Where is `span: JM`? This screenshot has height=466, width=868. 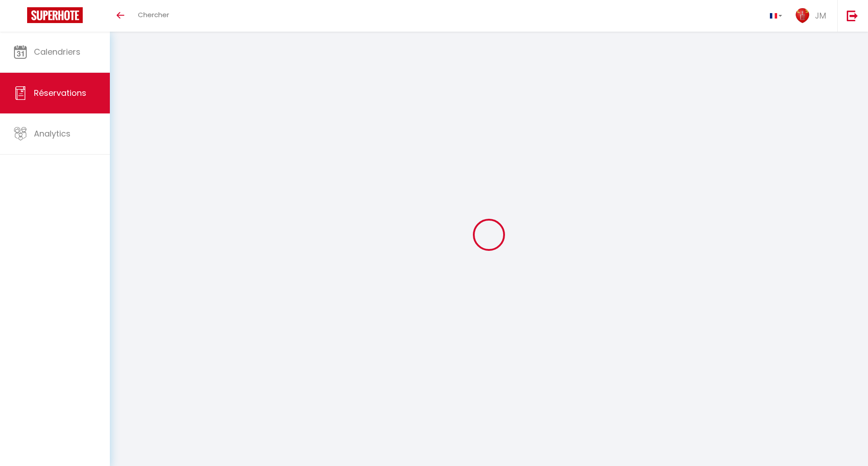 span: JM is located at coordinates (821, 15).